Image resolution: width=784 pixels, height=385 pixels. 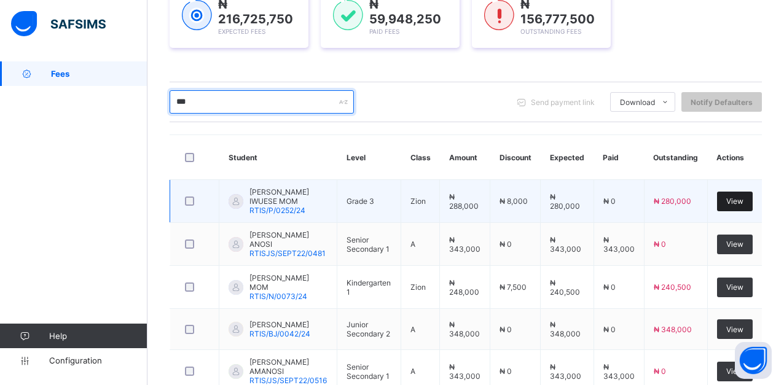 What do you see at coordinates (675, 157) in the screenshot?
I see `th: Outstanding` at bounding box center [675, 157].